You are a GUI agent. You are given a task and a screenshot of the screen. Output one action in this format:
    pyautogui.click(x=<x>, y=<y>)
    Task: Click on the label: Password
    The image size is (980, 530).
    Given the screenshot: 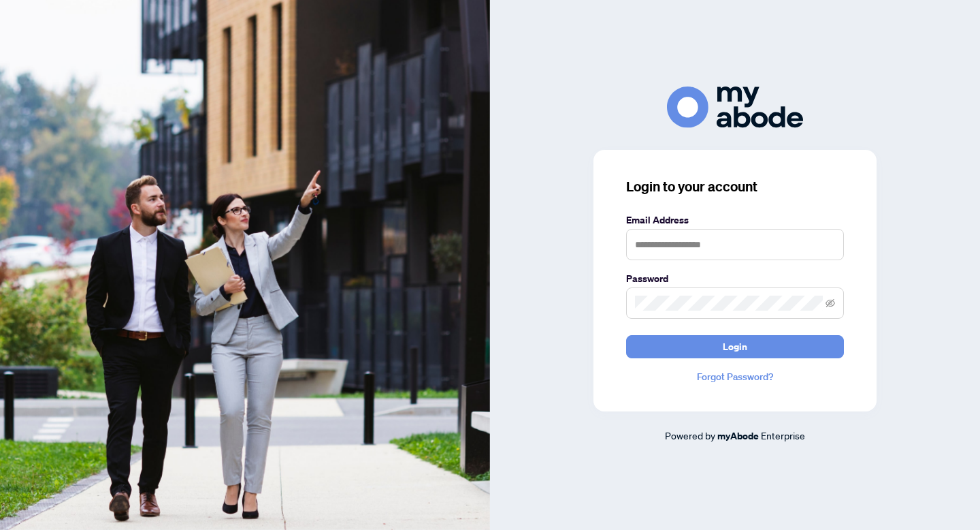 What is the action you would take?
    pyautogui.click(x=735, y=278)
    